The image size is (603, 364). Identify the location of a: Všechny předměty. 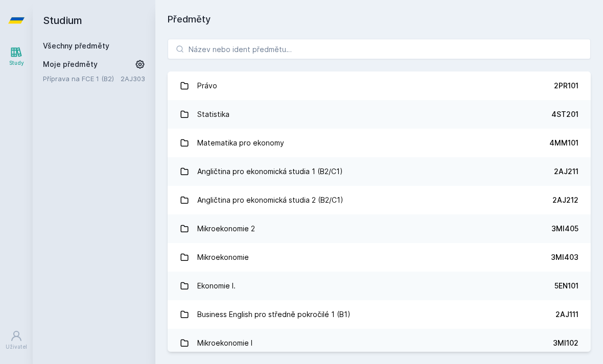
(76, 45).